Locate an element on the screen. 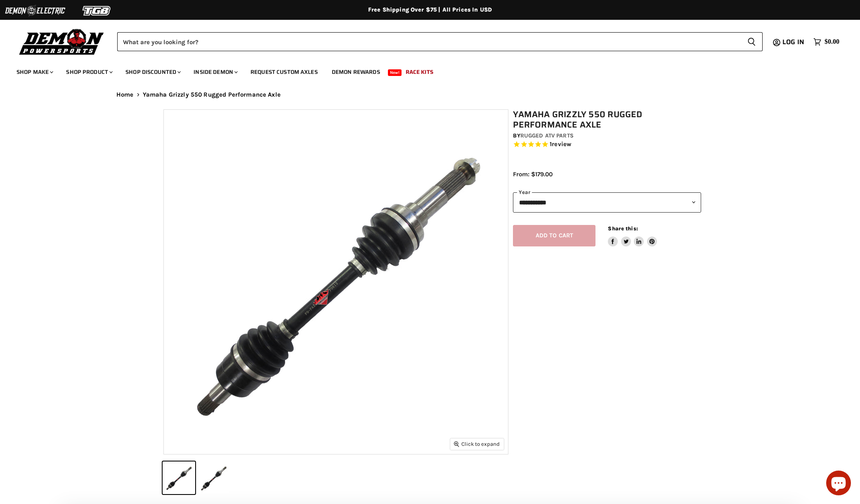  a: Race Kits is located at coordinates (419, 72).